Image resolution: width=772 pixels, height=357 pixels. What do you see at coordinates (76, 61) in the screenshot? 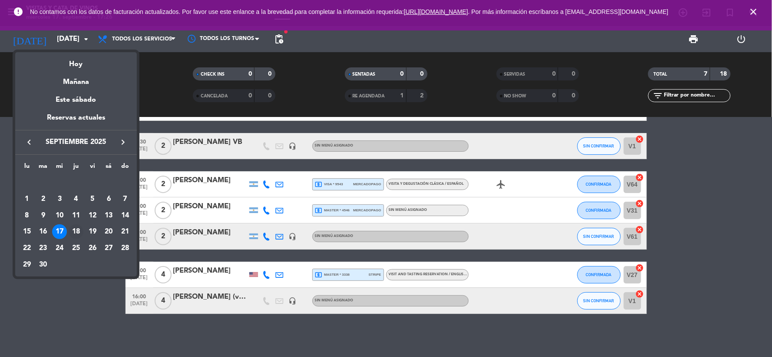
I see `div: Hoy` at bounding box center [76, 61].